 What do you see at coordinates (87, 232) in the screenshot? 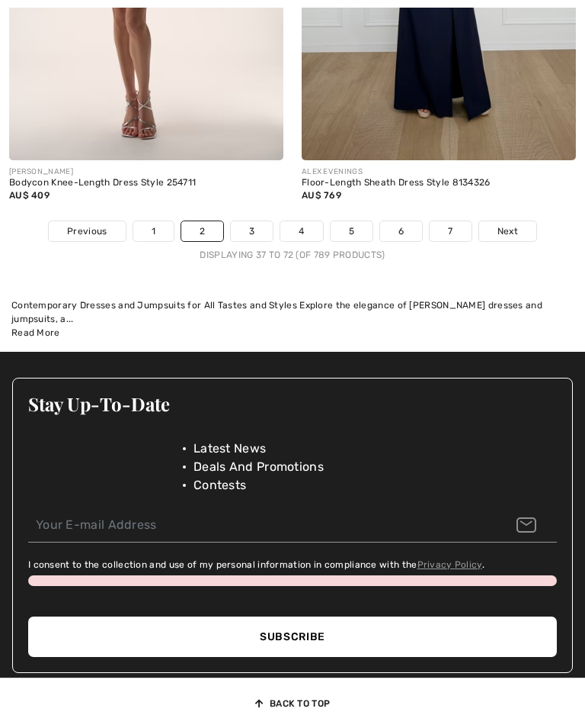
I see `span: Previous` at bounding box center [87, 232].